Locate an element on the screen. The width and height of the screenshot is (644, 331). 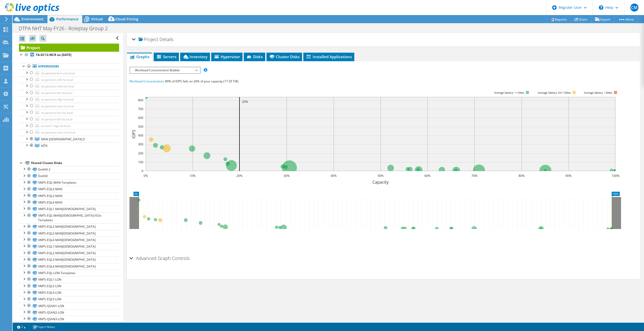
a: VMFS-EQL3-MAN is located at coordinates (69, 190).